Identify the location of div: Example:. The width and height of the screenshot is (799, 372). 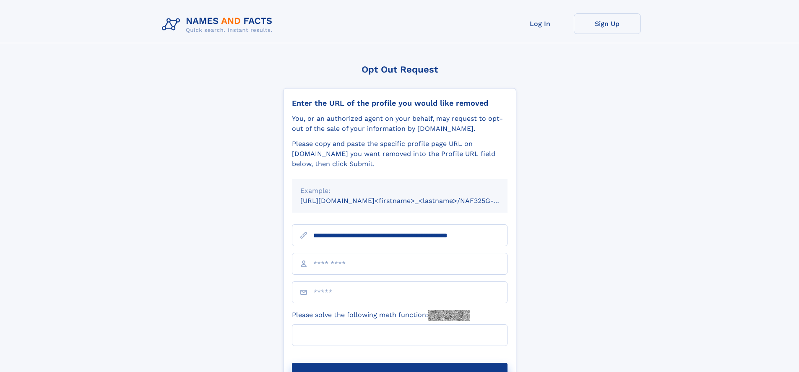
(399, 191).